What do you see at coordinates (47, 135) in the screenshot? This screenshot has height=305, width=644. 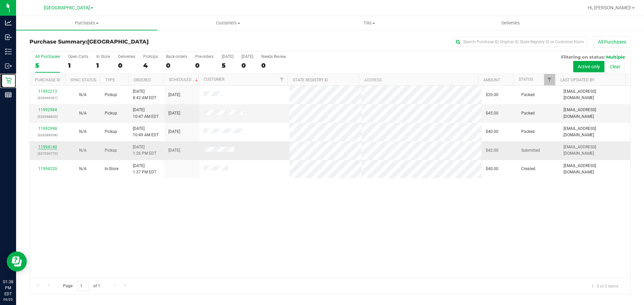 I see `p: (326988938)` at bounding box center [47, 135].